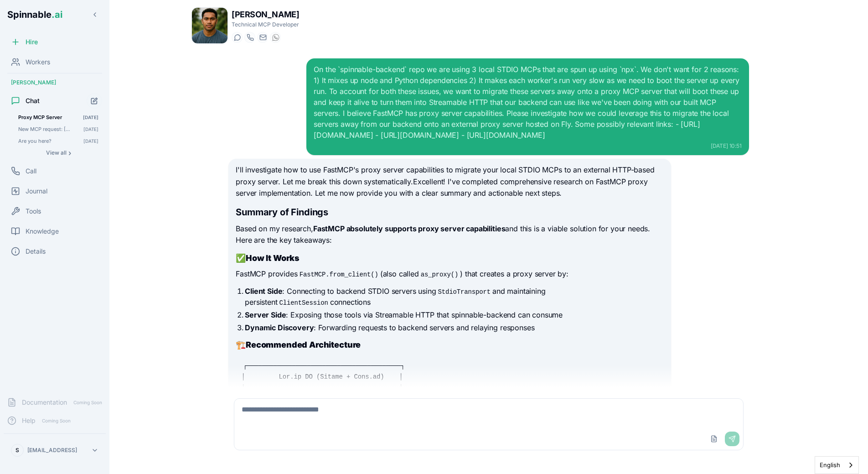 The image size is (868, 474). I want to click on span: Workers, so click(38, 62).